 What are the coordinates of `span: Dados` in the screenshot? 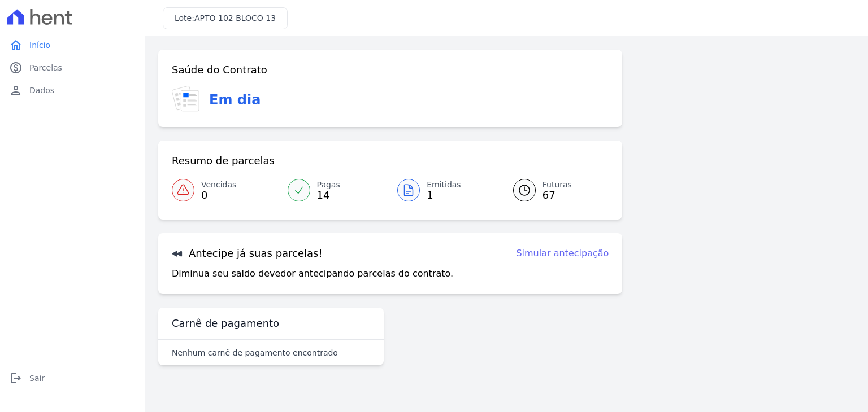 It's located at (42, 90).